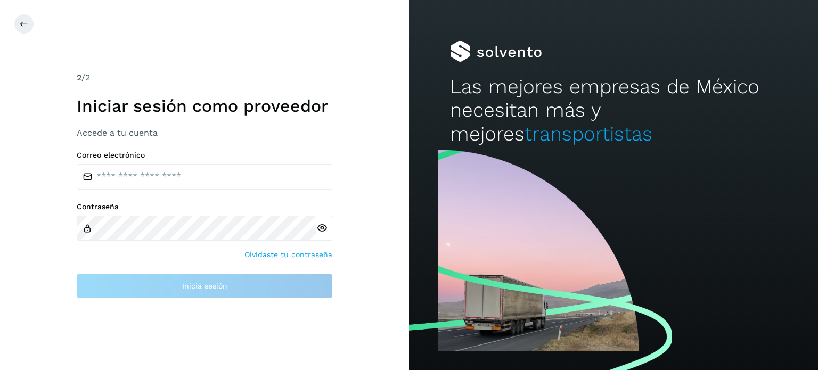 This screenshot has width=818, height=370. Describe the element at coordinates (588, 134) in the screenshot. I see `span: transportistas` at that location.